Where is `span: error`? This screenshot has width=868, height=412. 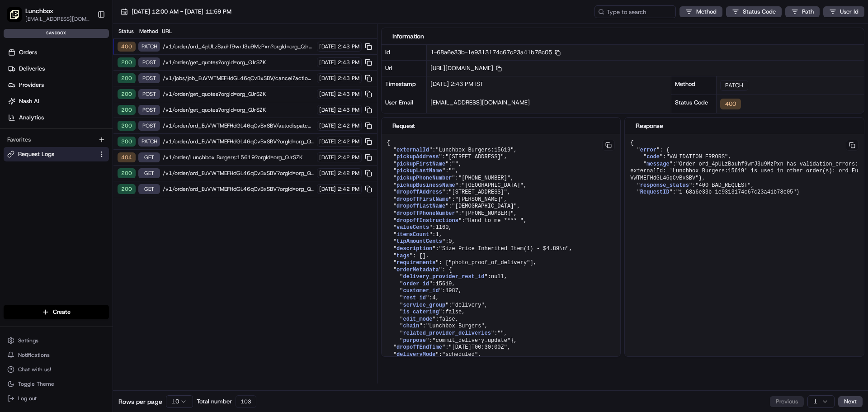
span: error is located at coordinates (648, 150).